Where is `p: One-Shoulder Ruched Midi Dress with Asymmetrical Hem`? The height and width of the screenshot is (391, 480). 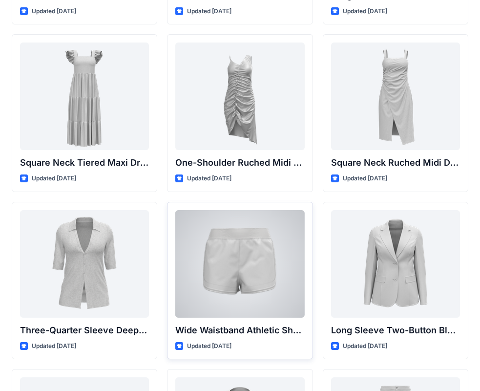
p: One-Shoulder Ruched Midi Dress with Asymmetrical Hem is located at coordinates (240, 163).